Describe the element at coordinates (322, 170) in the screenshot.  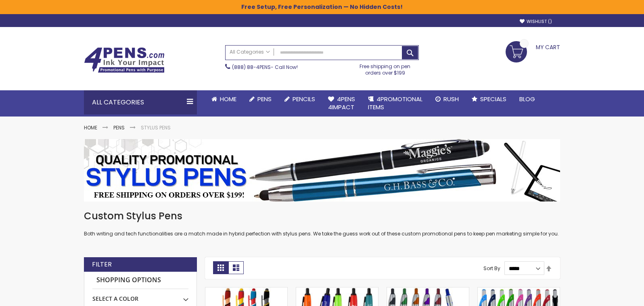
I see `img: Stylus Pens` at that location.